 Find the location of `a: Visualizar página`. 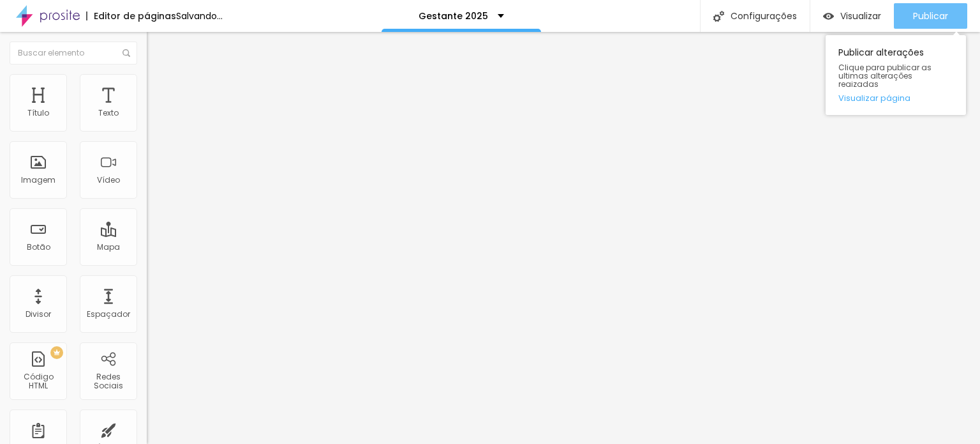

a: Visualizar página is located at coordinates (896, 98).